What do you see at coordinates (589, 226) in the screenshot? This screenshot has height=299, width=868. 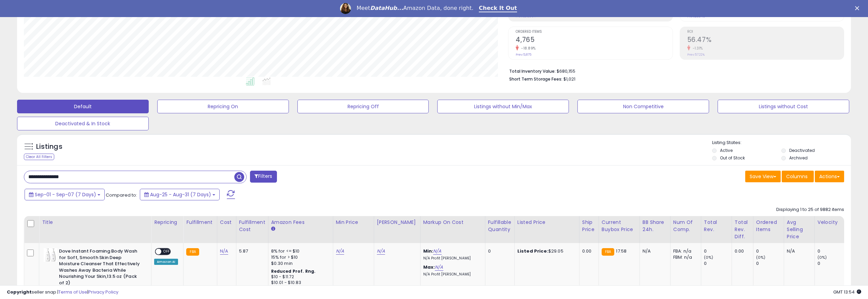 I see `div: Ship Price` at bounding box center [589, 226].